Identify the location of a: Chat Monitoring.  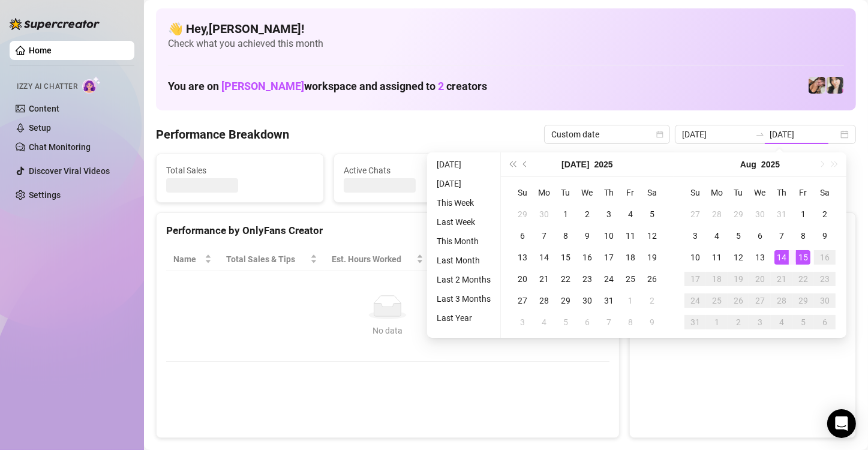
(59, 147).